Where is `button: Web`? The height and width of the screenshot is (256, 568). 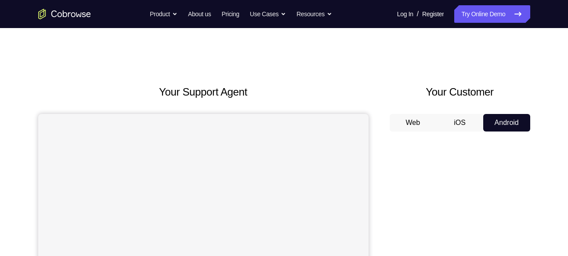 button: Web is located at coordinates (413, 123).